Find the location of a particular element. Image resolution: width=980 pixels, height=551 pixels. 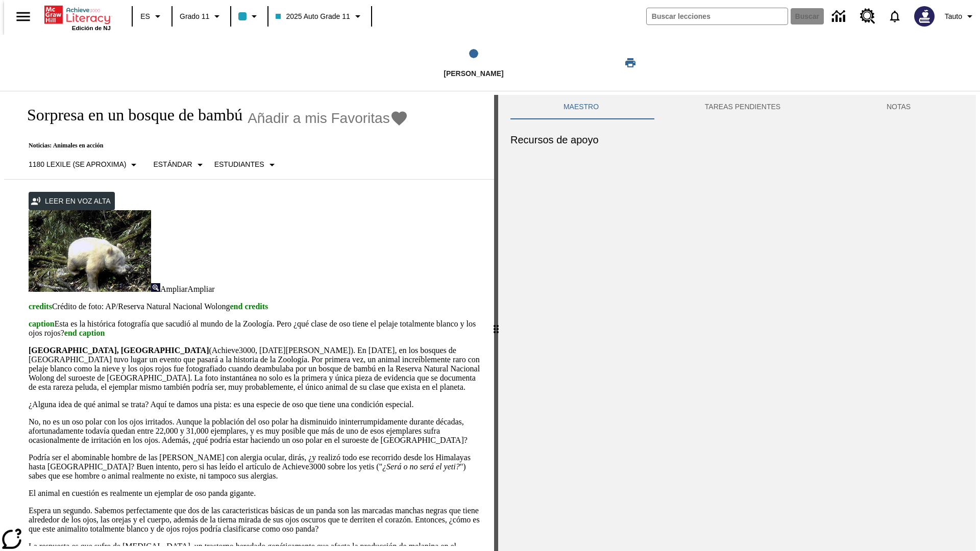

button: Tipo de apoyo, Estándar is located at coordinates (179, 165).